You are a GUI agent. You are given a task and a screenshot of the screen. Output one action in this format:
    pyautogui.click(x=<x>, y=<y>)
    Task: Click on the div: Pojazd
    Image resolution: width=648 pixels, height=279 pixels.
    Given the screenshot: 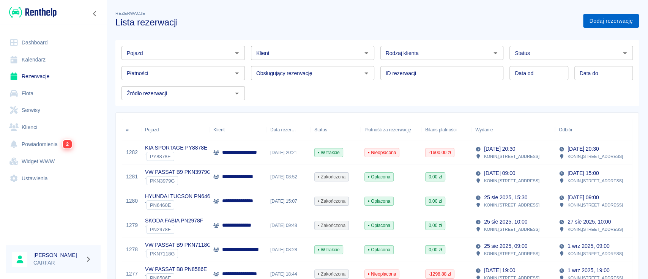 What is the action you would take?
    pyautogui.click(x=152, y=130)
    